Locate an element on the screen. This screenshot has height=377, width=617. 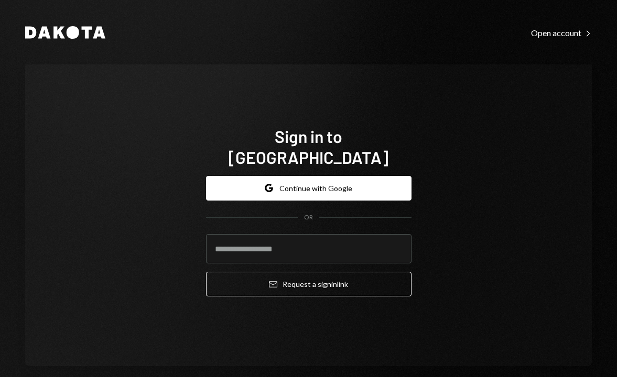
div: OR is located at coordinates (308, 217).